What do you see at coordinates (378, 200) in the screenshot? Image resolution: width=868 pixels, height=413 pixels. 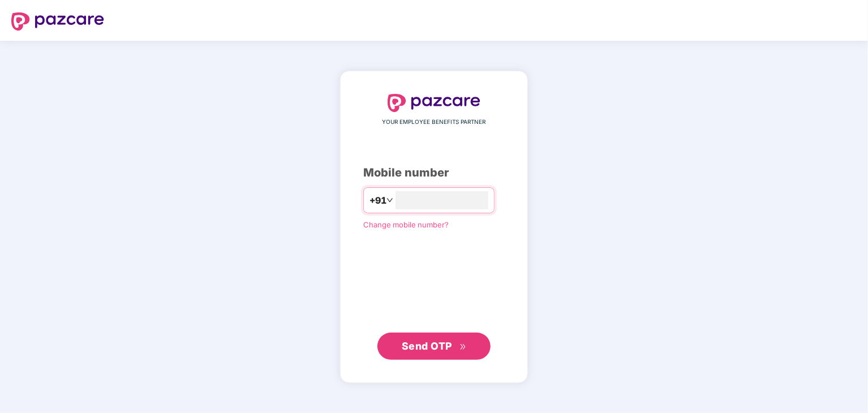 I see `span: +91` at bounding box center [378, 200].